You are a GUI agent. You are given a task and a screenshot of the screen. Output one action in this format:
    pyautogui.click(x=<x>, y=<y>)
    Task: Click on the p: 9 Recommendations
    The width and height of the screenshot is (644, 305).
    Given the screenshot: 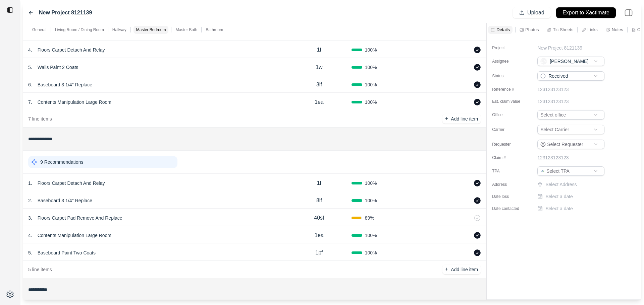 What is the action you would take?
    pyautogui.click(x=62, y=162)
    